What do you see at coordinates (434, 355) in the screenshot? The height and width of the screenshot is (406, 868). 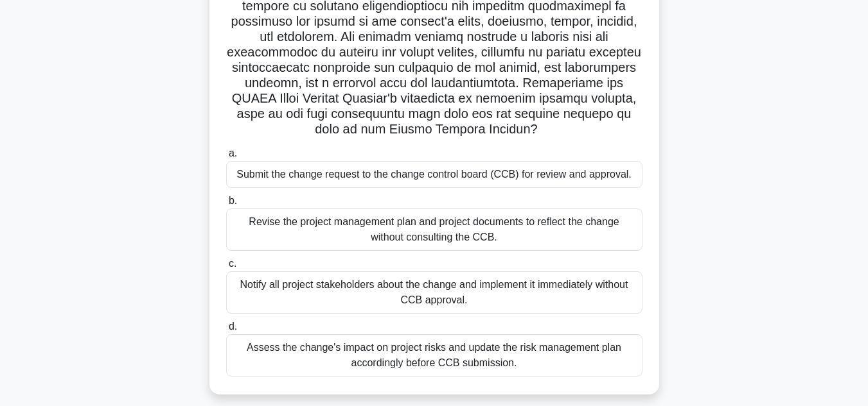 I see `div: Assess the change's impact on project risks and update the risk management plan accordingly befor...` at bounding box center [434, 355].